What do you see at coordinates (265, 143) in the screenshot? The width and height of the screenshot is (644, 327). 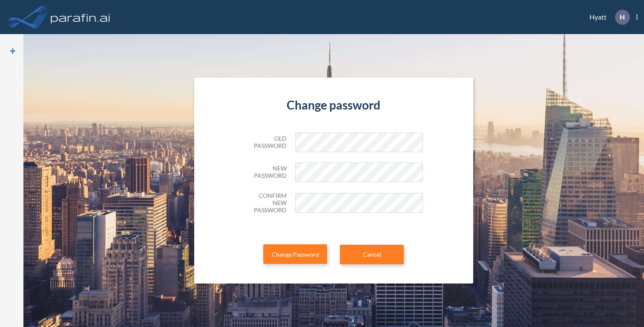 I see `h5: Old Password` at bounding box center [265, 143].